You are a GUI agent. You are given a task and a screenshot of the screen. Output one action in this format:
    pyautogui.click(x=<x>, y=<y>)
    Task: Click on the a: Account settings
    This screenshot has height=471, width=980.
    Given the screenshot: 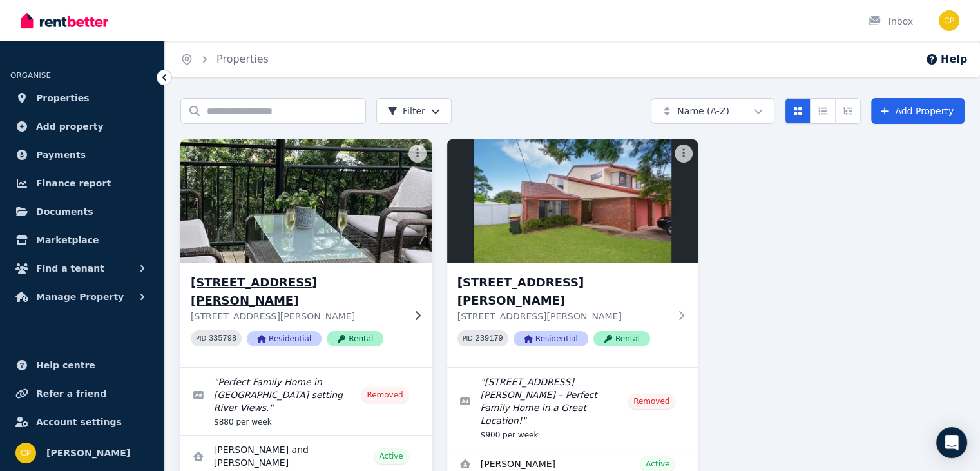 What is the action you would take?
    pyautogui.click(x=82, y=422)
    